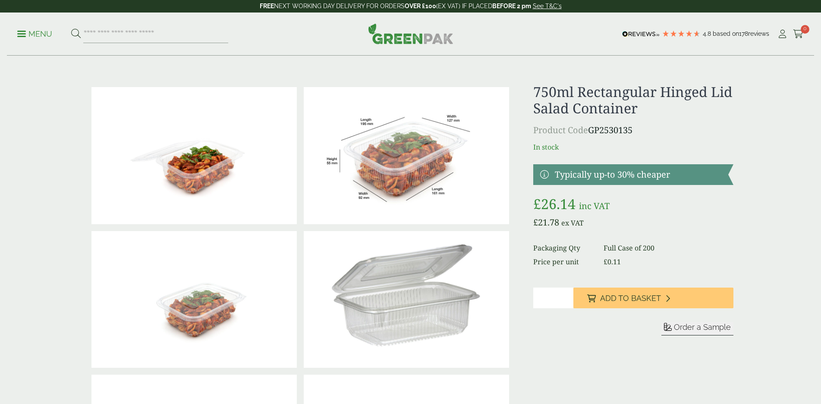  Describe the element at coordinates (411, 34) in the screenshot. I see `img: GreenPak Supplies` at that location.